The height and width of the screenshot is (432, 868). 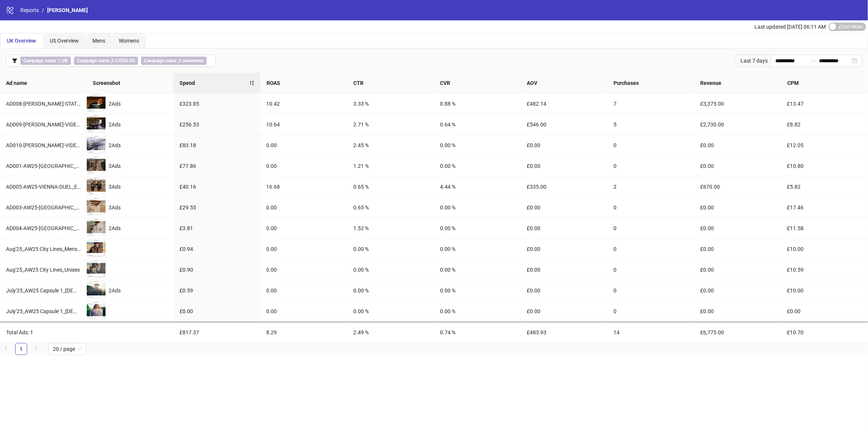 What do you see at coordinates (217, 270) in the screenshot?
I see `div: £0.90` at bounding box center [217, 270].